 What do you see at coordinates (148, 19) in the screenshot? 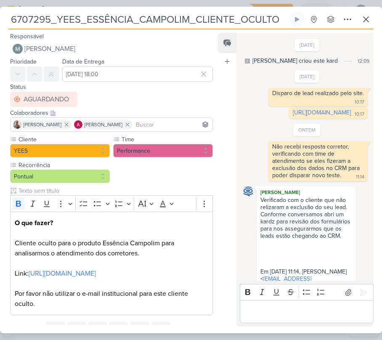
I see `input: Kard Sem Título` at bounding box center [148, 19].